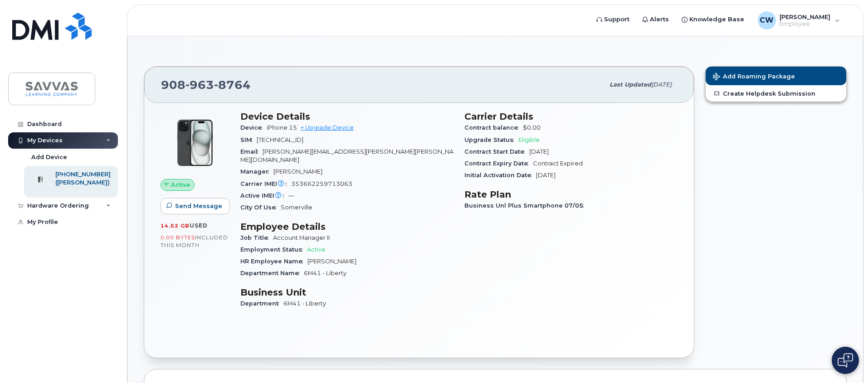 The height and width of the screenshot is (383, 868). Describe the element at coordinates (232, 85) in the screenshot. I see `span: 8764` at that location.